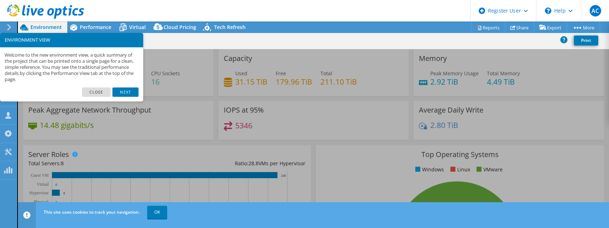 The image size is (609, 228). What do you see at coordinates (548, 11) in the screenshot?
I see `svg: \n` at bounding box center [548, 11].